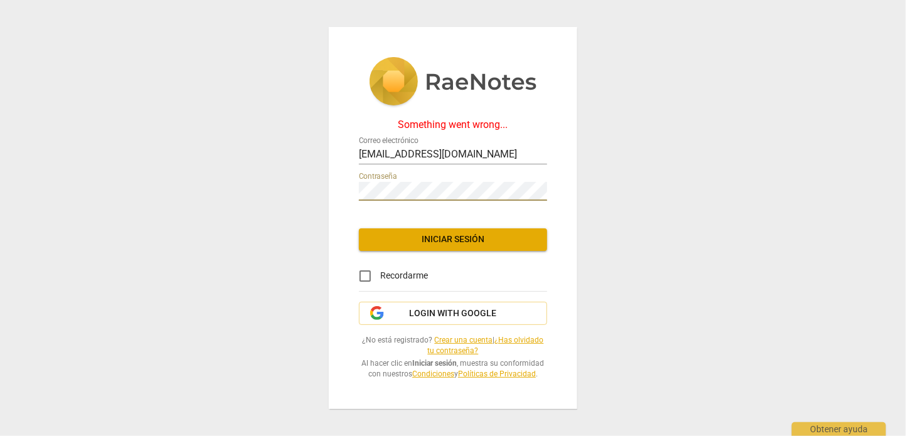  Describe the element at coordinates (497, 374) in the screenshot. I see `a: Políticas de Privacidad` at that location.